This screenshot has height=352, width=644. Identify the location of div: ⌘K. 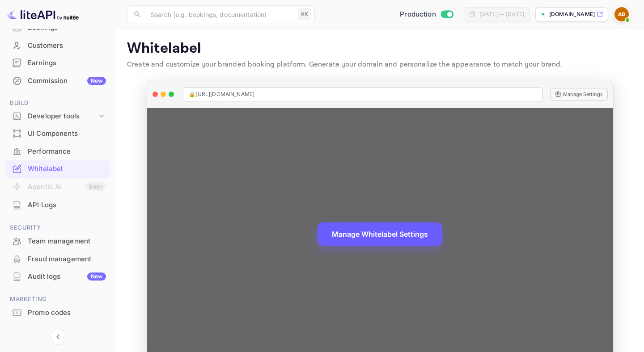
(304, 14).